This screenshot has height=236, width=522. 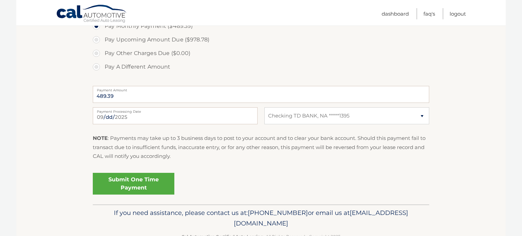 What do you see at coordinates (175, 110) in the screenshot?
I see `label: Payment Processing Date` at bounding box center [175, 110].